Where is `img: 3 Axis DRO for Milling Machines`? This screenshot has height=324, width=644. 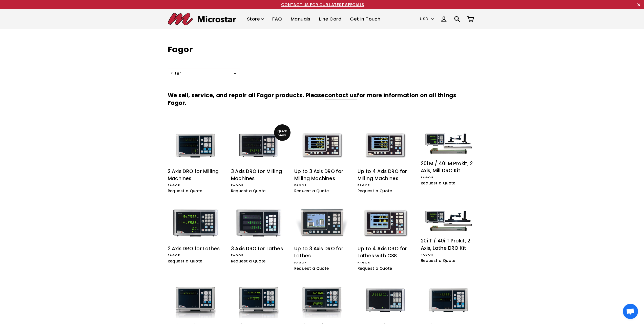 img: 3 Axis DRO for Milling Machines is located at coordinates (259, 146).